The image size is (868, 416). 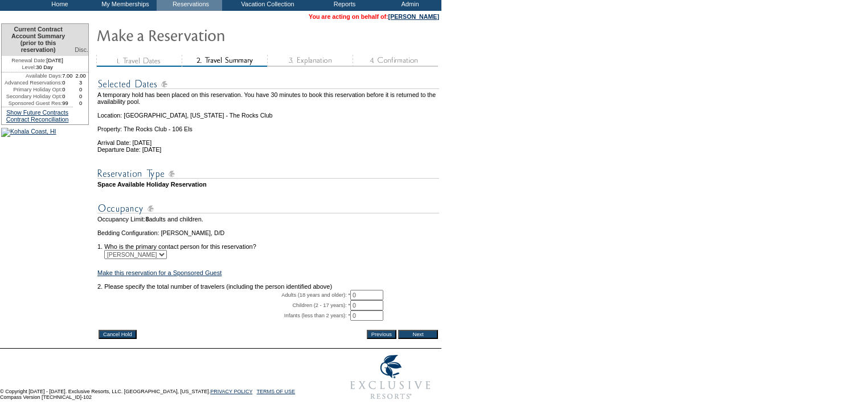 I want to click on td: A temporary hold has been placed on this reservation. You have 30 minutes to book this reservatio..., so click(x=268, y=98).